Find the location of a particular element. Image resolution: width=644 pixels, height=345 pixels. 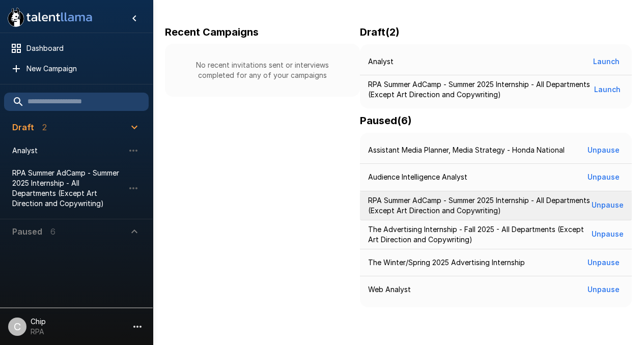

p: Audience Intelligence Analyst is located at coordinates (418, 177).